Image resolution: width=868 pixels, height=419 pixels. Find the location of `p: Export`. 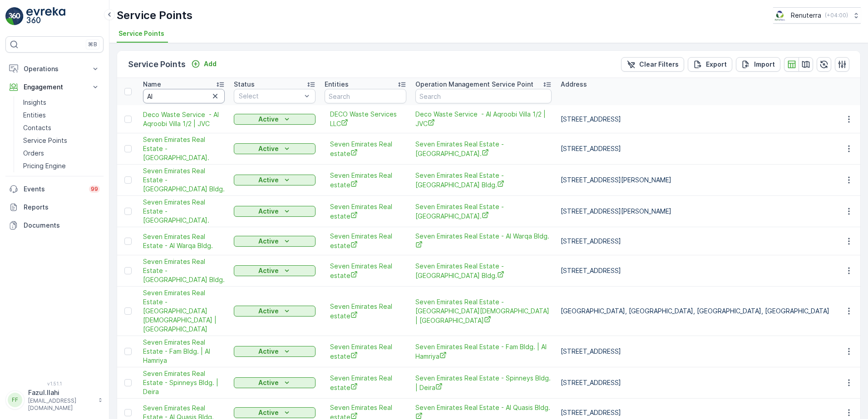

p: Export is located at coordinates (717, 64).